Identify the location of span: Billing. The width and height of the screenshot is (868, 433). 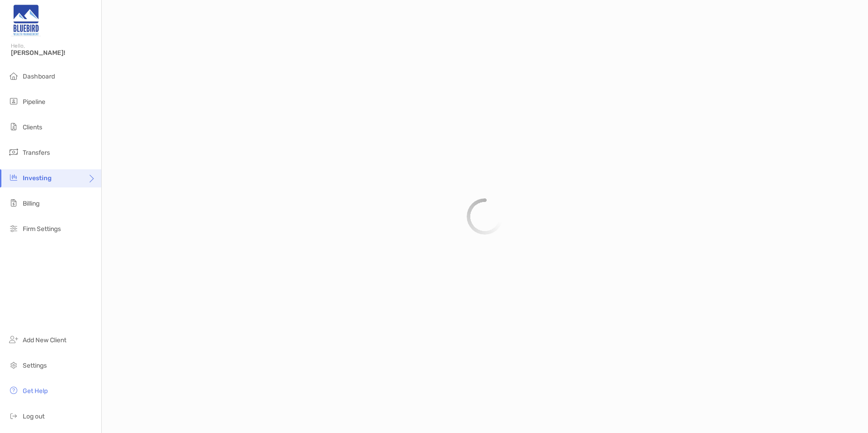
(31, 203).